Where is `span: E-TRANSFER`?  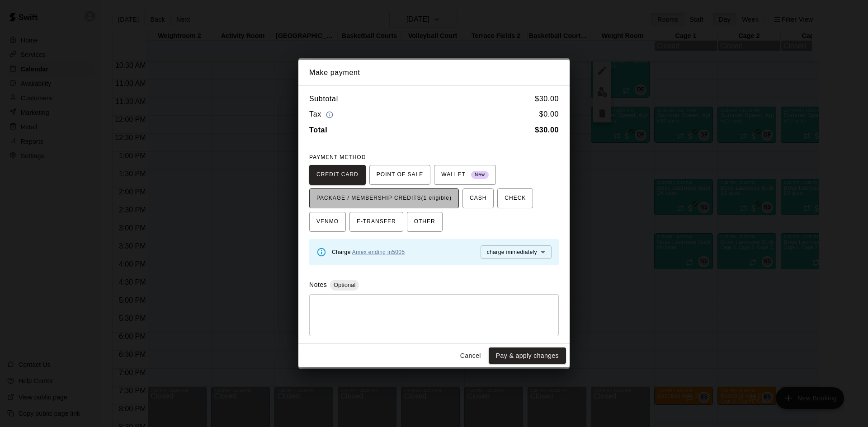
span: E-TRANSFER is located at coordinates (376, 222).